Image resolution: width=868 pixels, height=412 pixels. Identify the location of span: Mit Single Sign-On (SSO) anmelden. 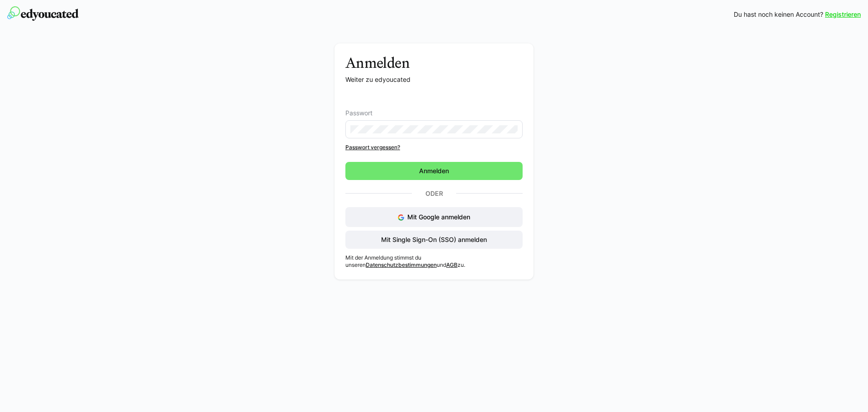
(434, 240).